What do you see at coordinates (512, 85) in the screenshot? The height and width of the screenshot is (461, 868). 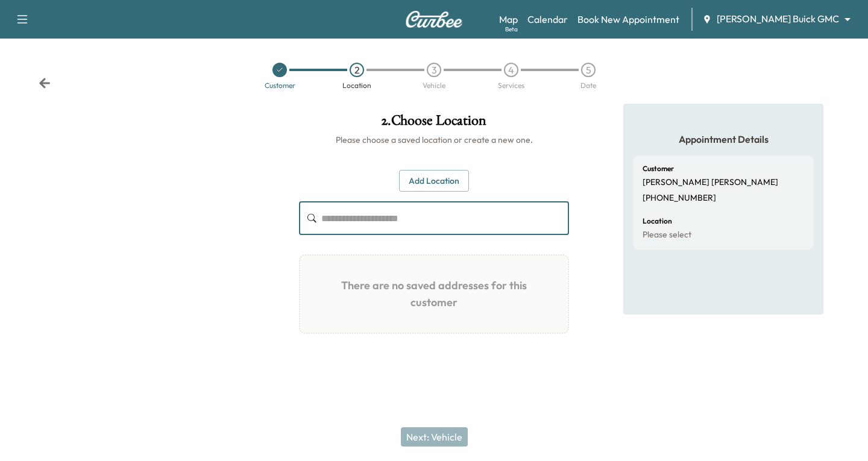 I see `div: Services` at bounding box center [512, 85].